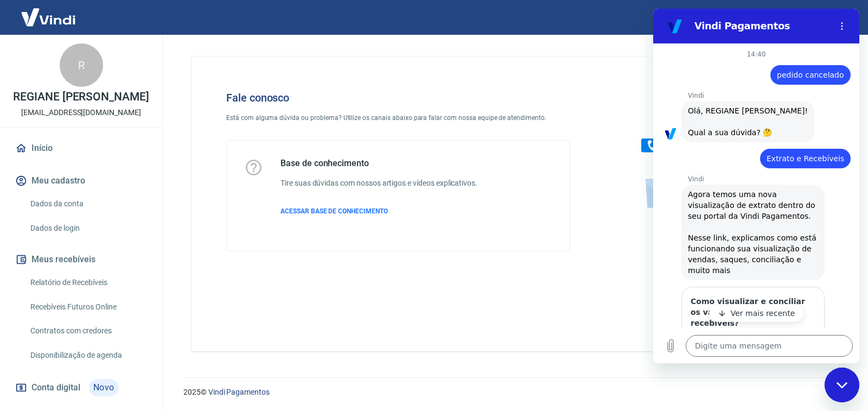 This screenshot has width=868, height=411. I want to click on p: Está com alguma dúvida ou problema? Utilize os canais abaixo para falar com nossa equipe de atend..., so click(398, 118).